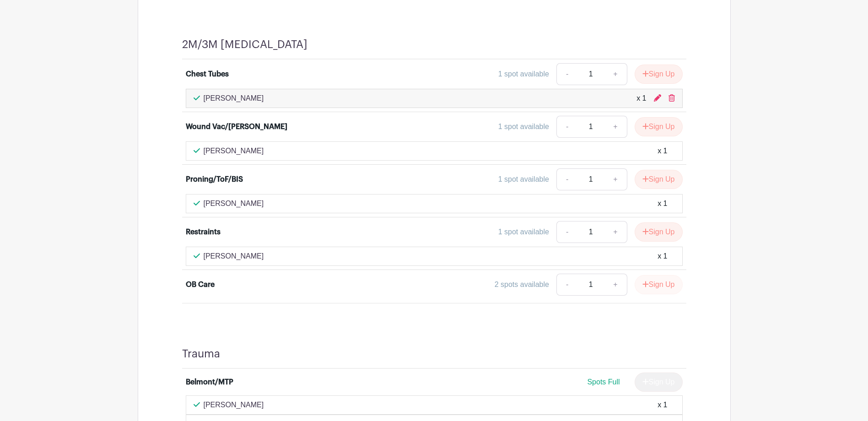  Describe the element at coordinates (201, 353) in the screenshot. I see `h4: Trauma` at that location.